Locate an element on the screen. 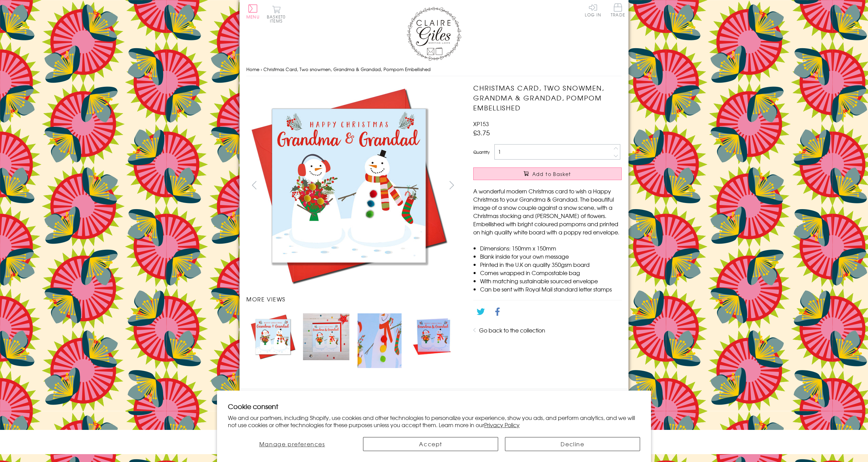 The height and width of the screenshot is (462, 868). li: Carousel Page 1 (Current Slide) is located at coordinates (273, 340).